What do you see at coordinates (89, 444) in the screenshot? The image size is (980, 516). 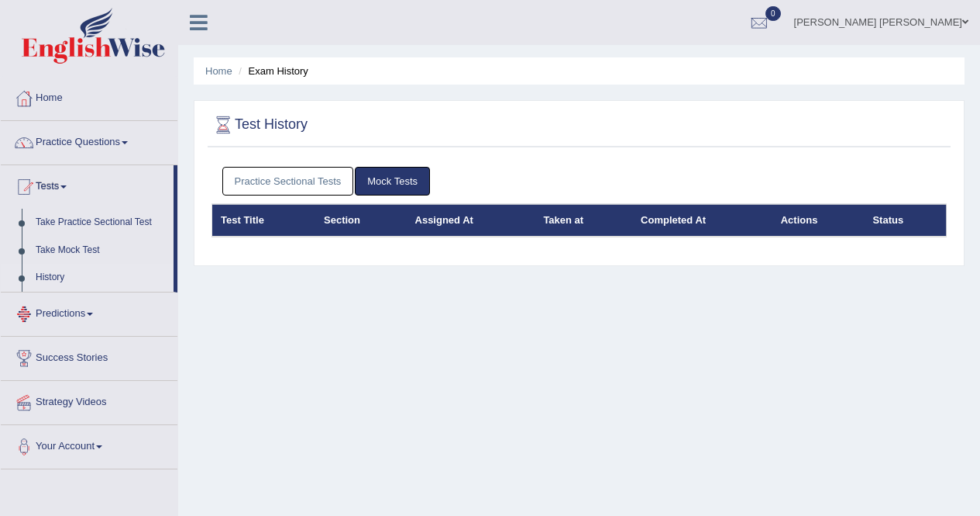 I see `a: Your Account` at bounding box center [89, 444].